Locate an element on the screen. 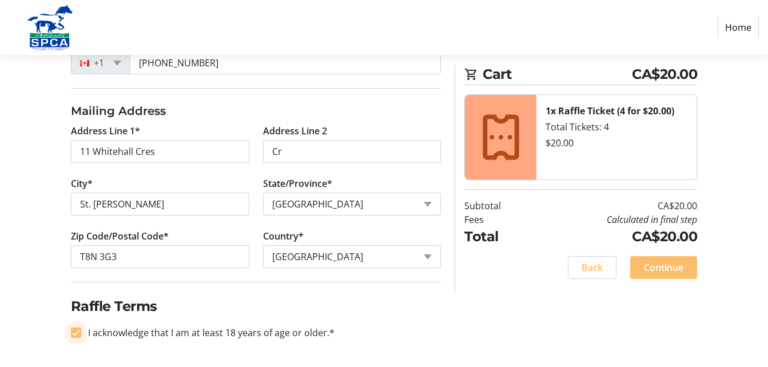 The height and width of the screenshot is (367, 768). input: Zip or Postal Code is located at coordinates (160, 257).